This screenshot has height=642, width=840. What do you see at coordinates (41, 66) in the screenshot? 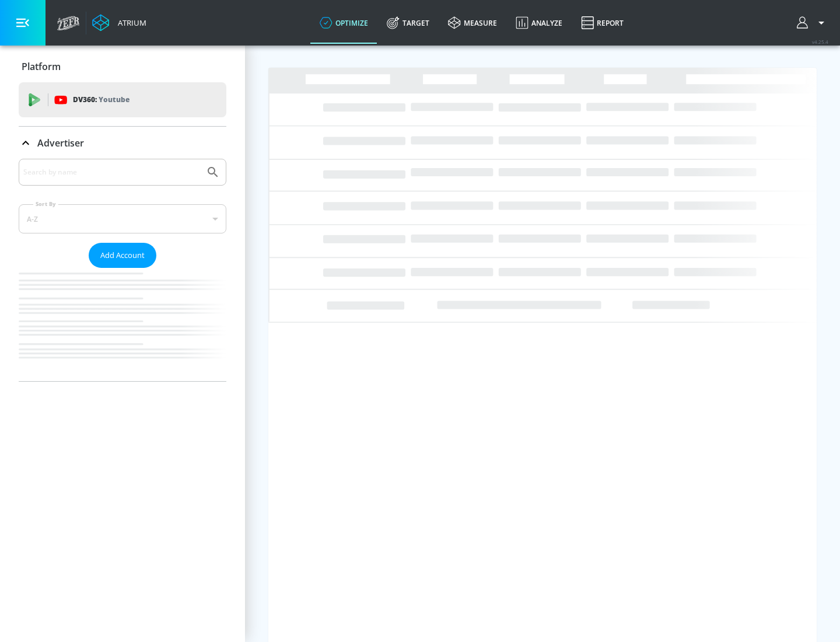
I see `p: Platform` at bounding box center [41, 66].